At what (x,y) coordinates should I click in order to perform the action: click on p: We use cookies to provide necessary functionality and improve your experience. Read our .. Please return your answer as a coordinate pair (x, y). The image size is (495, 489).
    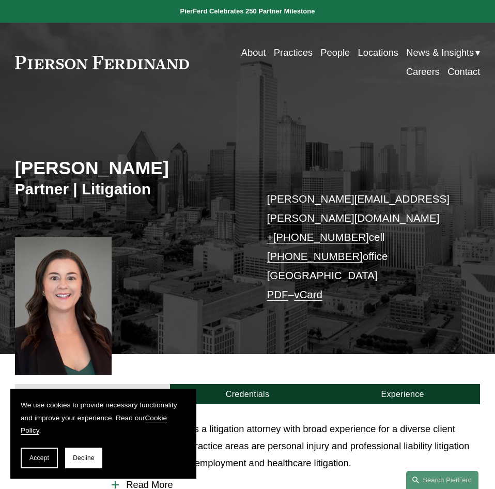
    Looking at the image, I should click on (103, 418).